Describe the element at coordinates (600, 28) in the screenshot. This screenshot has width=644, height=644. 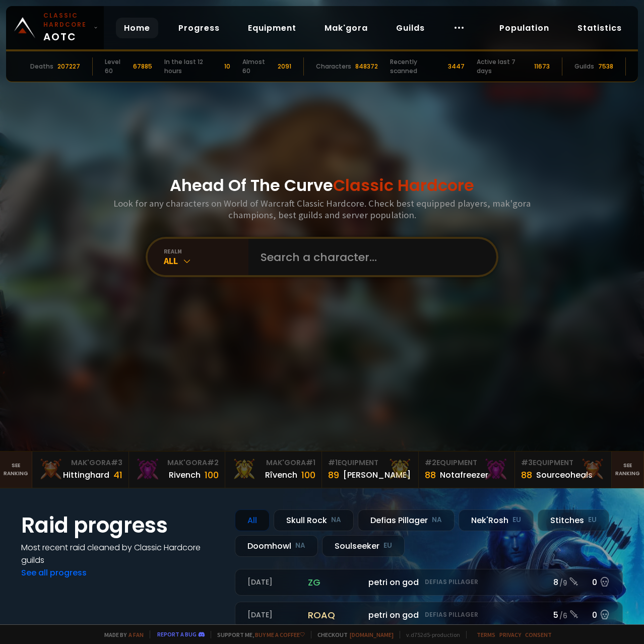
I see `a: Statistics` at that location.